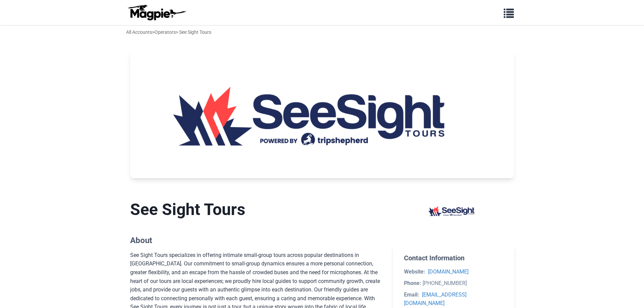 The width and height of the screenshot is (644, 308). I want to click on h2: About, so click(256, 240).